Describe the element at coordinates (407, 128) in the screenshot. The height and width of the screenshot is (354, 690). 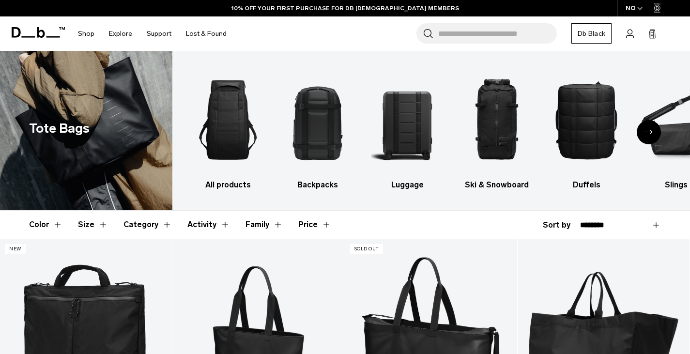
I see `a: Db Luggage` at that location.